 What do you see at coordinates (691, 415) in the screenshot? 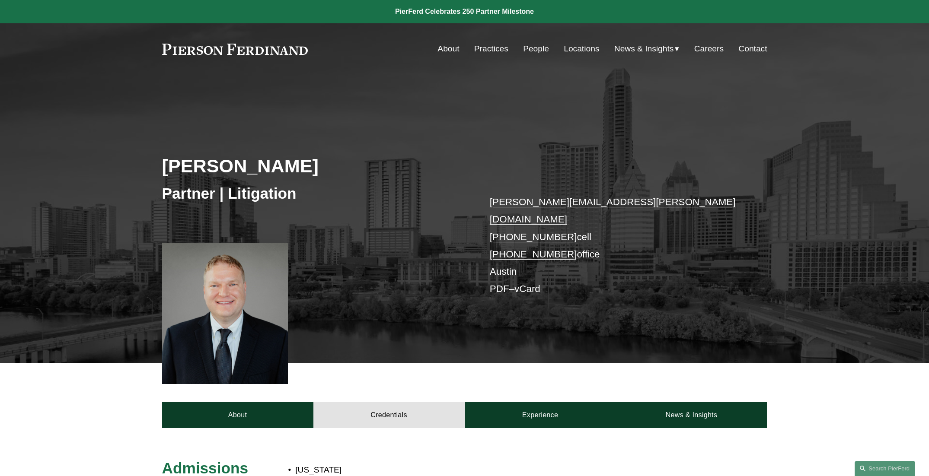
I see `a: News & Insights` at bounding box center [691, 415].